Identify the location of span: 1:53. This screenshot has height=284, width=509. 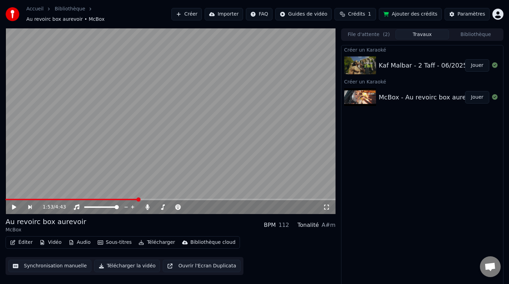
(48, 207).